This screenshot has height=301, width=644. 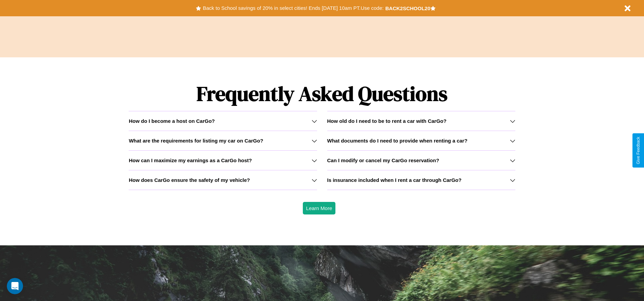 What do you see at coordinates (172, 121) in the screenshot?
I see `h3: How do I become a host on CarGo?` at bounding box center [172, 121].